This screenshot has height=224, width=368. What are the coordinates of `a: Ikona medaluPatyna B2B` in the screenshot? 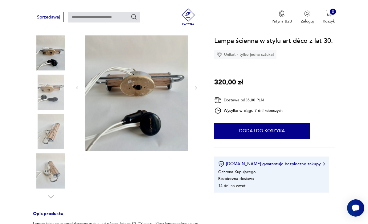 It's located at (282, 17).